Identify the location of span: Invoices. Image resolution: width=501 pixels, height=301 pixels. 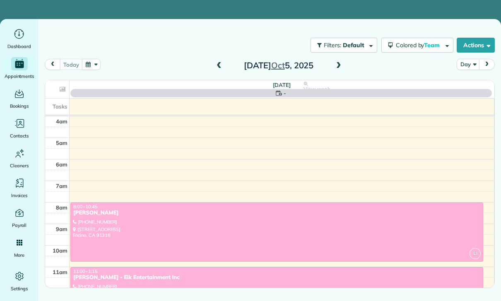
(19, 195).